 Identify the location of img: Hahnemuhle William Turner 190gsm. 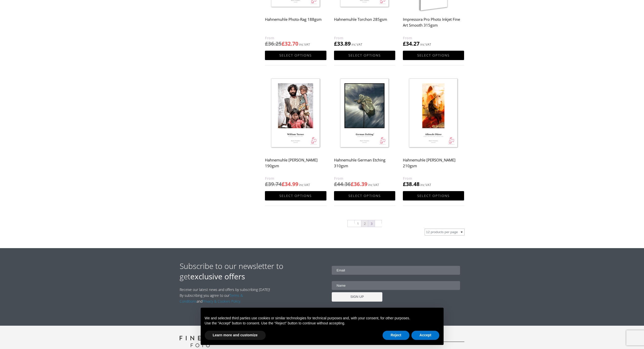
(295, 113).